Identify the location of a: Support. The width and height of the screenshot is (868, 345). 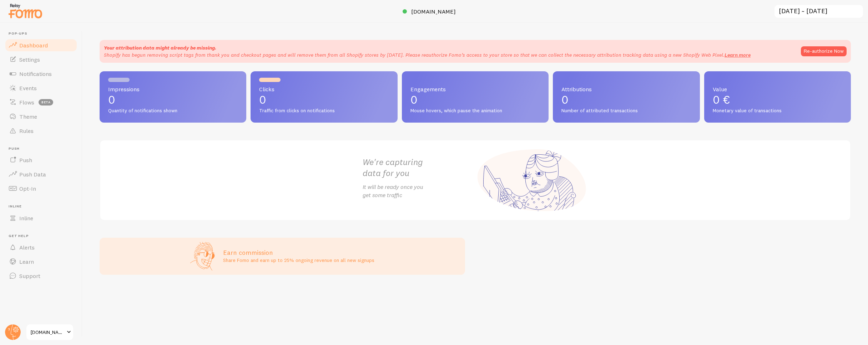
(41, 276).